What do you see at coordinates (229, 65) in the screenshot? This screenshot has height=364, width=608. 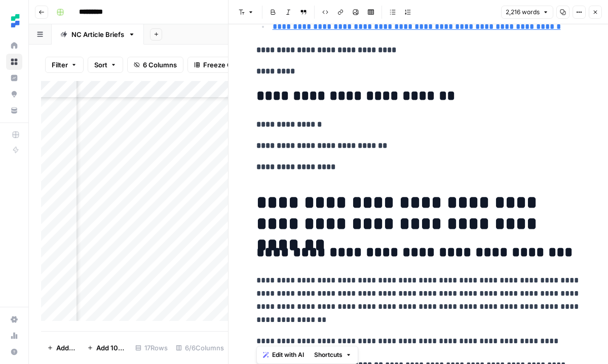 I see `span: Freeze Columns` at bounding box center [229, 65].